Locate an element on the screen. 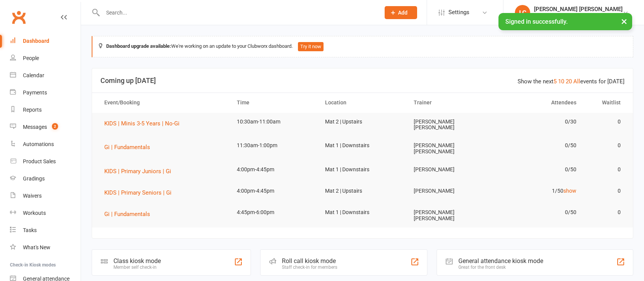  th: Time is located at coordinates (274, 102).